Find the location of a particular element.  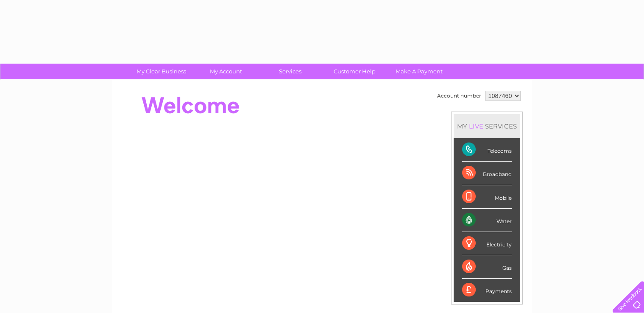

div: Broadband is located at coordinates (487, 173).